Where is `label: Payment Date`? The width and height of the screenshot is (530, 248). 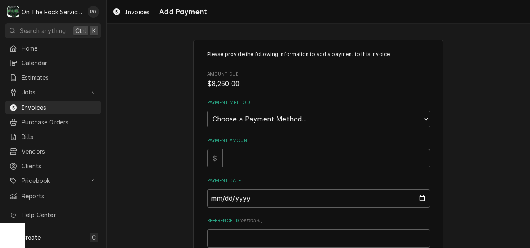 label: Payment Date is located at coordinates (318, 180).